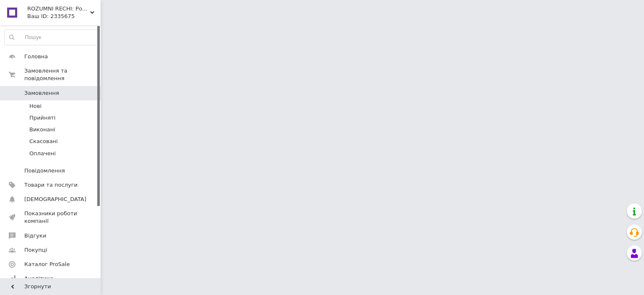 The image size is (644, 295). What do you see at coordinates (36, 57) in the screenshot?
I see `span: Головна` at bounding box center [36, 57].